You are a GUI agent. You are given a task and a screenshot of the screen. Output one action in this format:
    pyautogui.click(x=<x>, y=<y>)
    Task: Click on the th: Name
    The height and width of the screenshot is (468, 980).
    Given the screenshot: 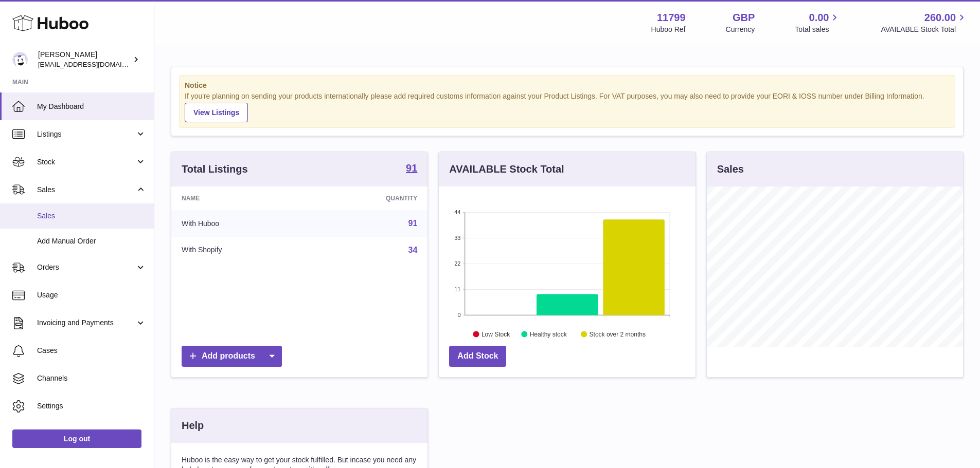 What is the action you would take?
    pyautogui.click(x=240, y=198)
    